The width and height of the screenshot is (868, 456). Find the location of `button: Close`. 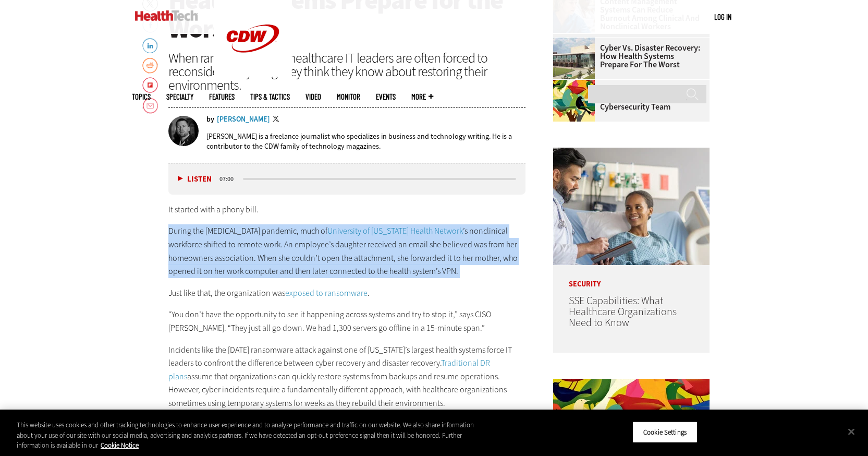

button: Close is located at coordinates (851, 431).